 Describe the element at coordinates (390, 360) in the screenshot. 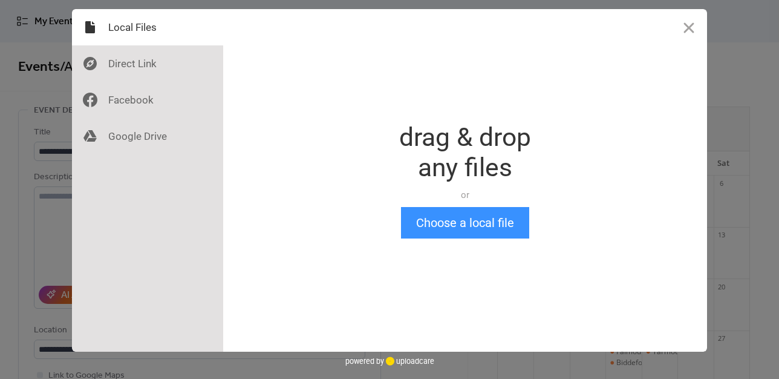

I see `div: powered by` at that location.